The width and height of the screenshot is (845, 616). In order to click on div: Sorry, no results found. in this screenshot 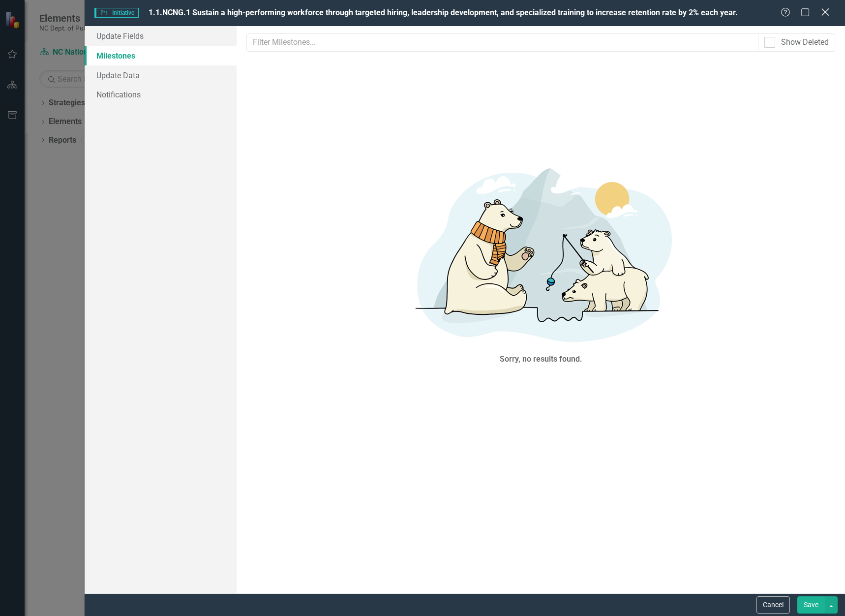, I will do `click(541, 359)`.